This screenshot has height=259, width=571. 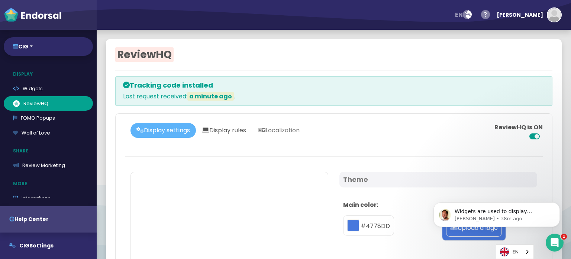 I want to click on aside: Language selected: English, so click(x=515, y=251).